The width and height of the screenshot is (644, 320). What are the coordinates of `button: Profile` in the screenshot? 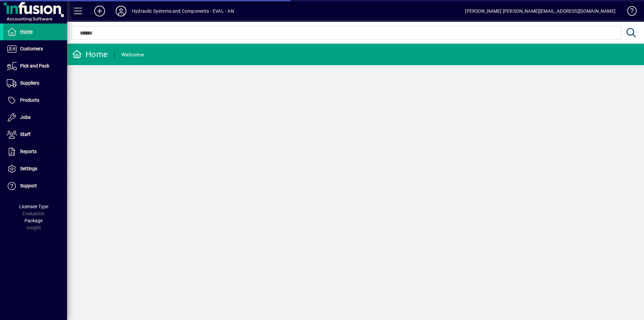 It's located at (121, 11).